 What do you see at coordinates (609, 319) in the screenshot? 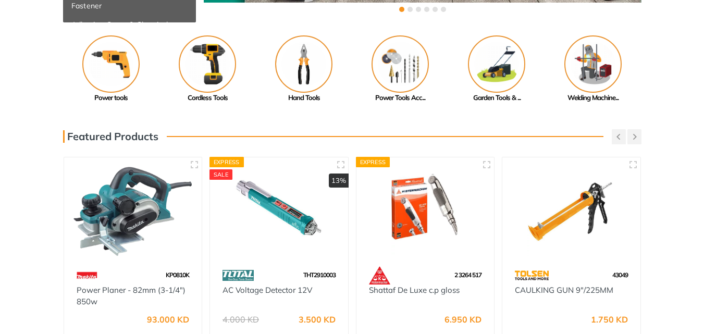
I see `div: 1.750 KD` at bounding box center [609, 319].